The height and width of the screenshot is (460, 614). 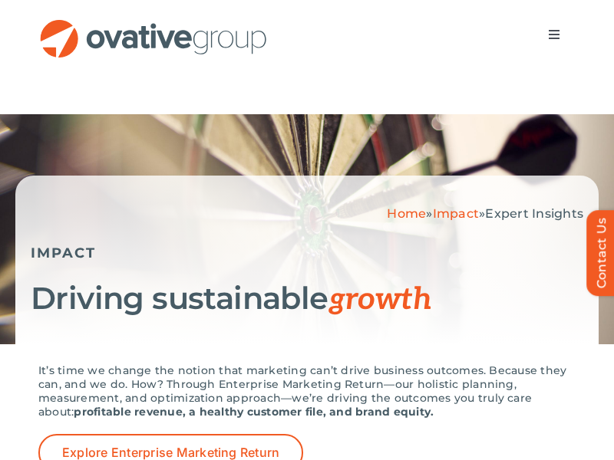 What do you see at coordinates (307, 299) in the screenshot?
I see `h1: Driving sustainable` at bounding box center [307, 299].